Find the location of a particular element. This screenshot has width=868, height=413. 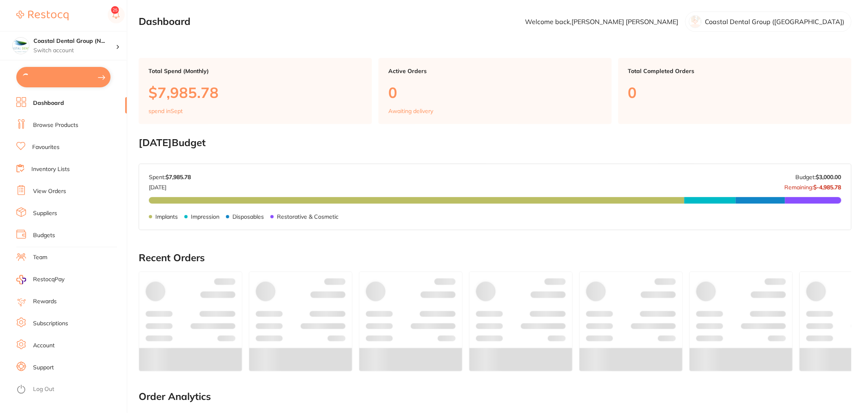

a: Active Orders0Awaiting delivery is located at coordinates (495, 91).